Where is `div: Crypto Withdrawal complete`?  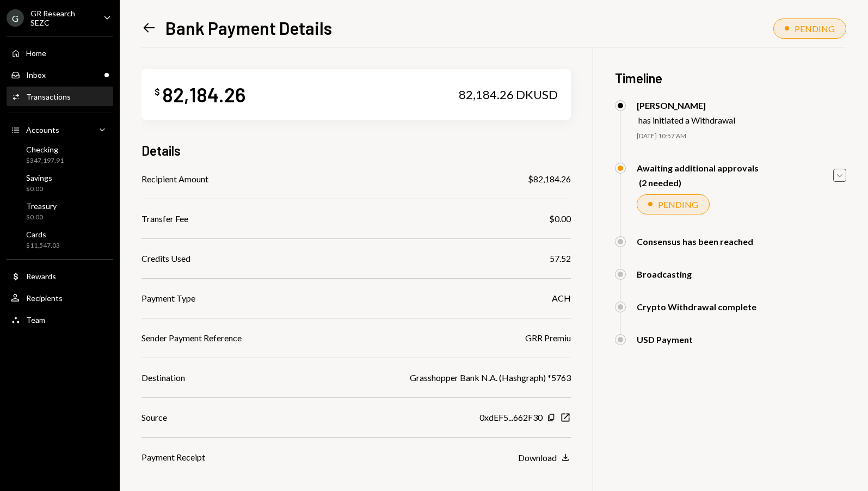 div: Crypto Withdrawal complete is located at coordinates (696, 307).